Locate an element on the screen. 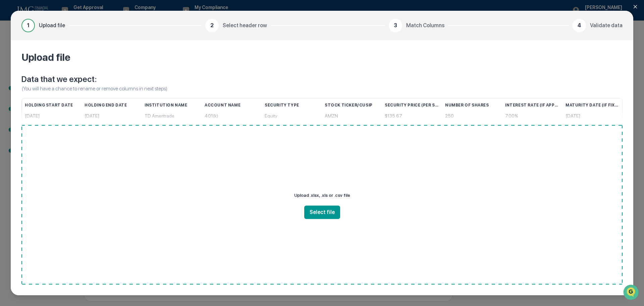  p: Upload .xlsx, .xls or .csv file is located at coordinates (322, 195).